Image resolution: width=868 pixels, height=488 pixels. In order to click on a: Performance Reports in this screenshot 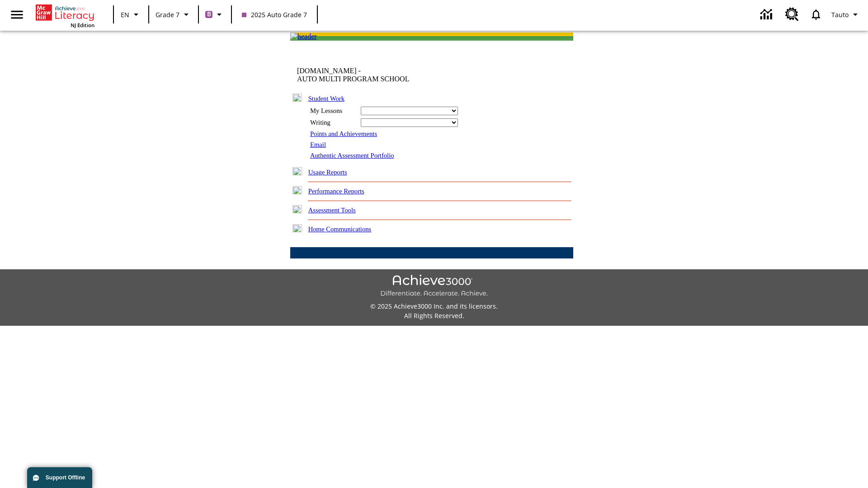, I will do `click(337, 192)`.